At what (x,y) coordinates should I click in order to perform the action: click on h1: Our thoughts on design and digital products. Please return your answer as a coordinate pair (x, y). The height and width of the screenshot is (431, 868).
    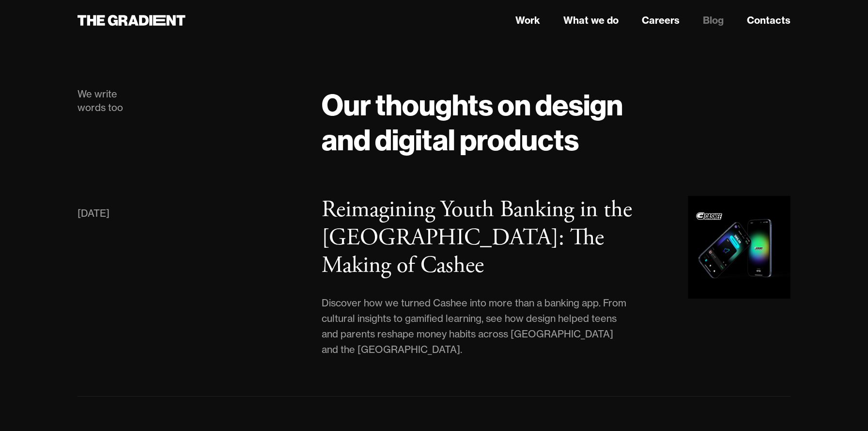
    Looking at the image, I should click on (556, 122).